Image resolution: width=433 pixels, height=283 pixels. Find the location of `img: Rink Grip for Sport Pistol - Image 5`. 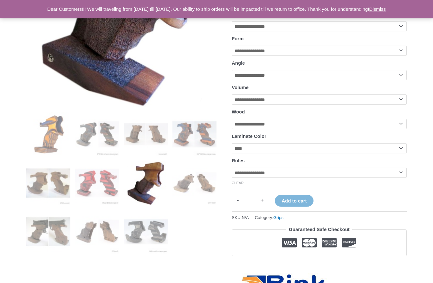

img: Rink Grip for Sport Pistol - Image 5 is located at coordinates (48, 183).